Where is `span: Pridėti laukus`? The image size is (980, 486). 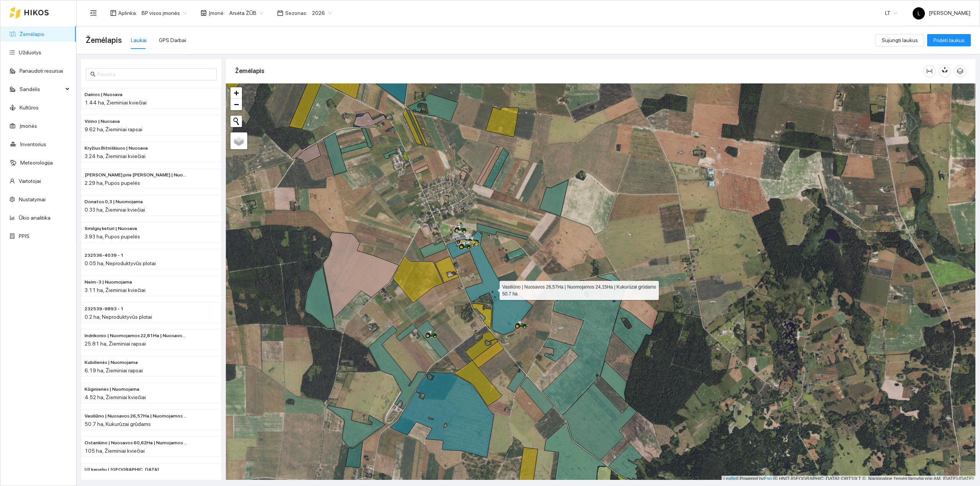 span: Pridėti laukus is located at coordinates (949, 40).